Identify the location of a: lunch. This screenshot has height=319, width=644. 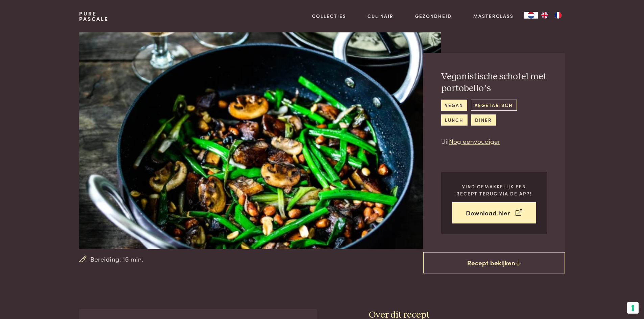
(454, 120).